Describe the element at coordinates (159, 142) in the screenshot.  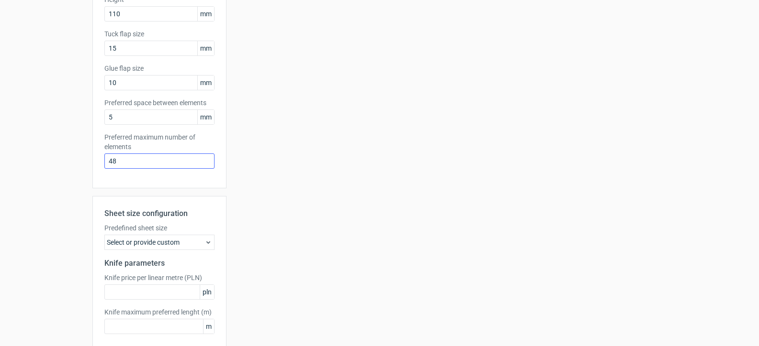
I see `label: Preferred maximum number of elements` at that location.